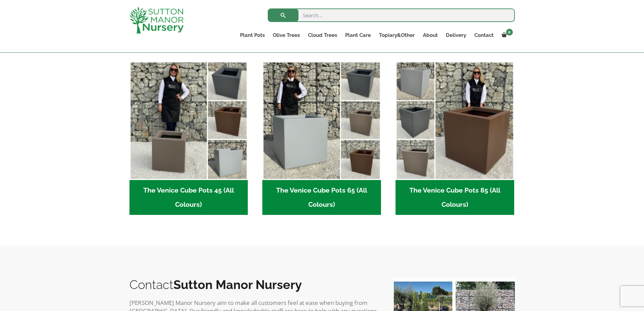 The width and height of the screenshot is (644, 311). I want to click on img: The Venice Cube Pots 85 (All Colours), so click(455, 120).